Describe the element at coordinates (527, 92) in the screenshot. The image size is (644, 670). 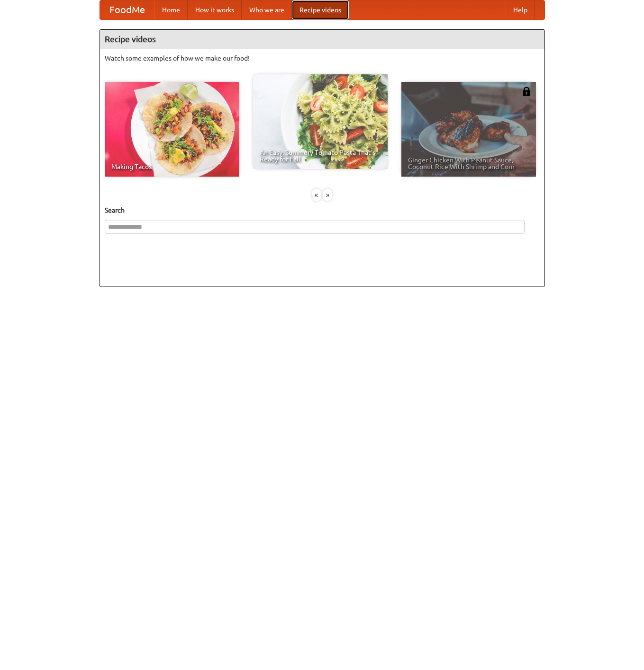
I see `img: 483408.png` at that location.